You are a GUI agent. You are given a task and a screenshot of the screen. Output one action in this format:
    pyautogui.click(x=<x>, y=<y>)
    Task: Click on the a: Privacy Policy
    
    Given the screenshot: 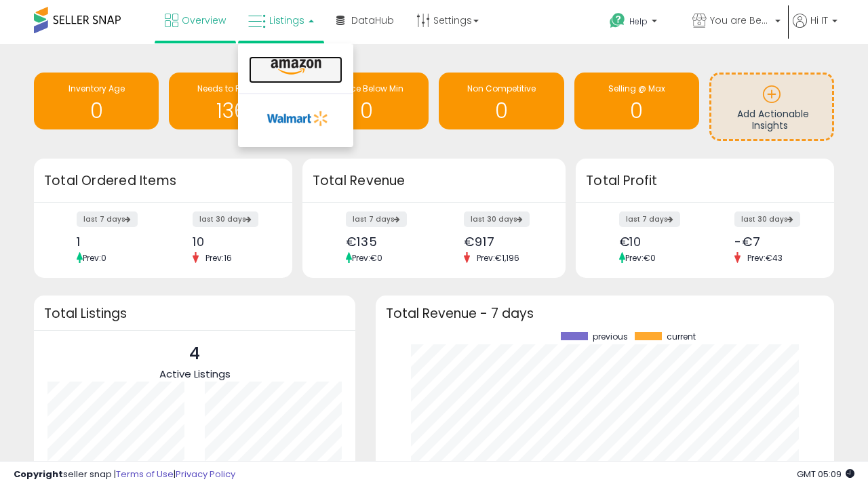 What is the action you would take?
    pyautogui.click(x=206, y=473)
    